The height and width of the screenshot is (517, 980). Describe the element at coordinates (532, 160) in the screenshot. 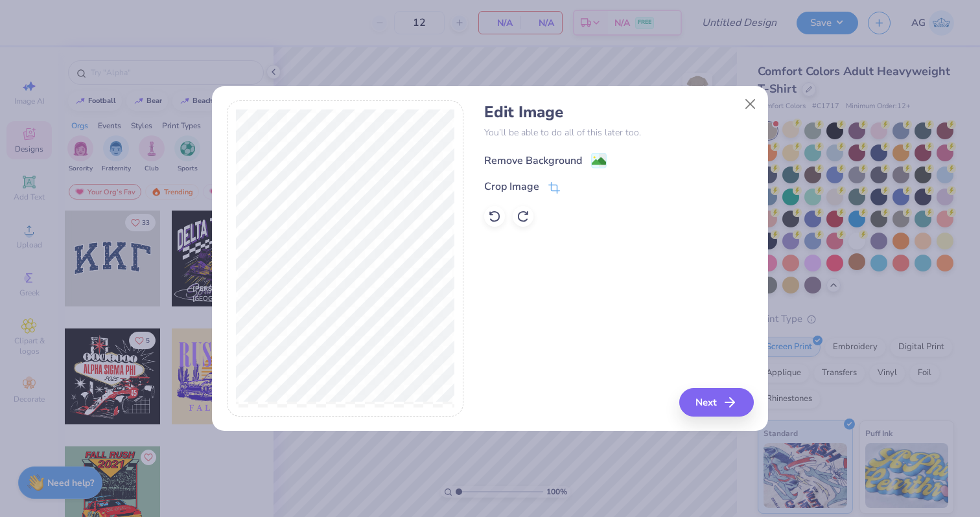

I see `div: Remove Background` at that location.